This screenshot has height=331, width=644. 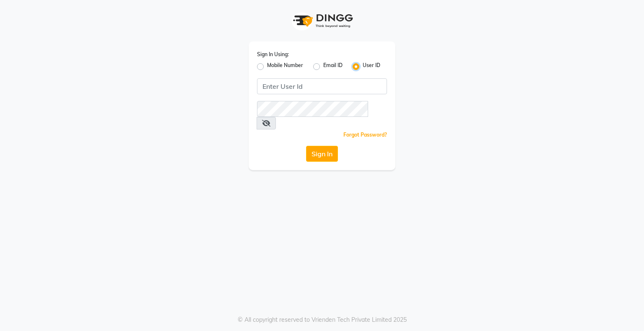 I want to click on button: Sign In, so click(x=322, y=154).